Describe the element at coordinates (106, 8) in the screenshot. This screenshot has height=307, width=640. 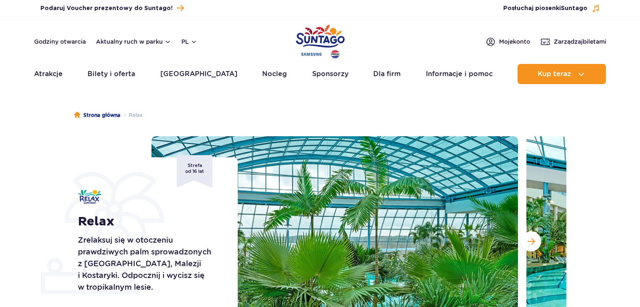
I see `span: Podaruj Voucher prezentowy do Suntago!` at that location.